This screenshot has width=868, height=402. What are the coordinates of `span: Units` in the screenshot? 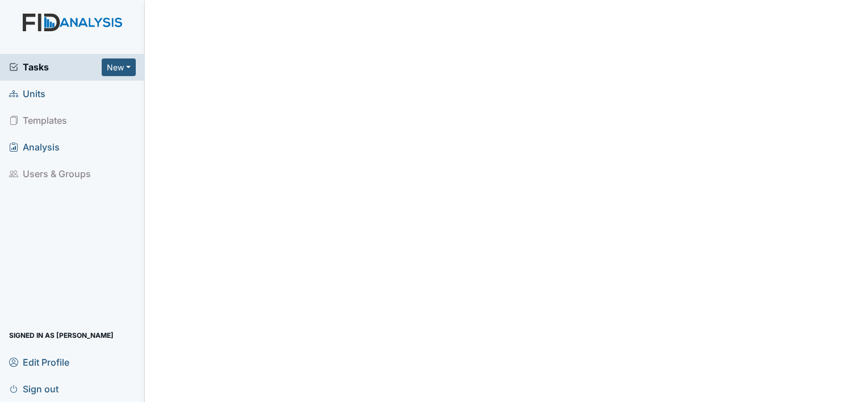 It's located at (28, 94).